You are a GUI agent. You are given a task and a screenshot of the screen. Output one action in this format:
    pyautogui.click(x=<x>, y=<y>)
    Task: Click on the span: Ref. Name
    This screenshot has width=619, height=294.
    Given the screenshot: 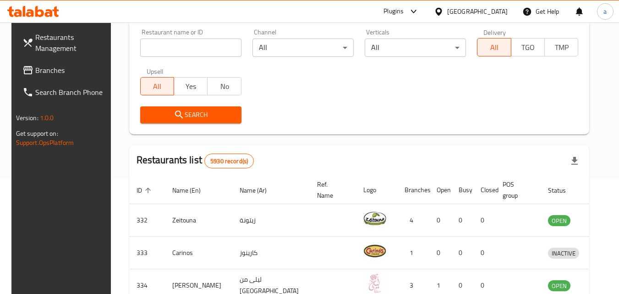 What is the action you would take?
    pyautogui.click(x=331, y=190)
    